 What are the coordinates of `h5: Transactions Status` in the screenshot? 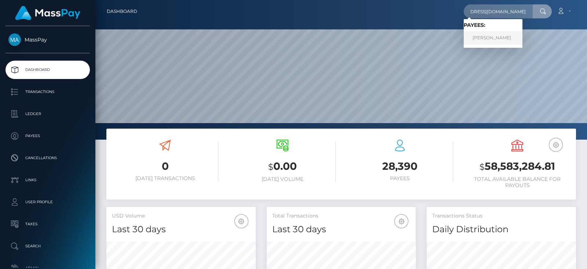 It's located at (501, 216).